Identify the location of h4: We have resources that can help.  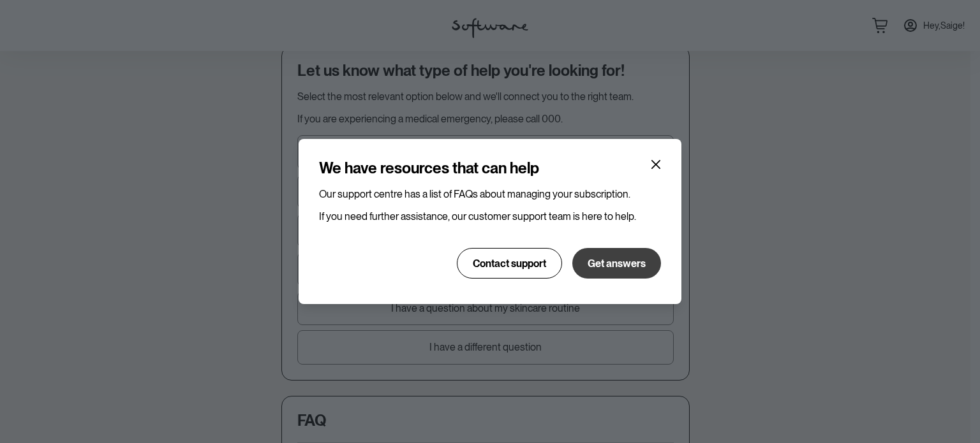
(429, 168).